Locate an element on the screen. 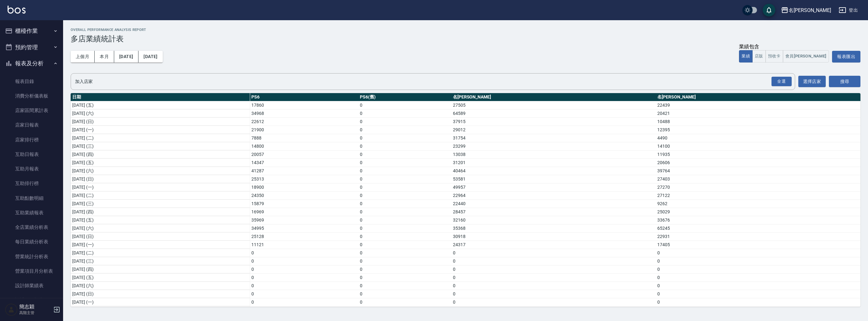 The image size is (868, 321). button: 報表及分析 is located at coordinates (32, 63).